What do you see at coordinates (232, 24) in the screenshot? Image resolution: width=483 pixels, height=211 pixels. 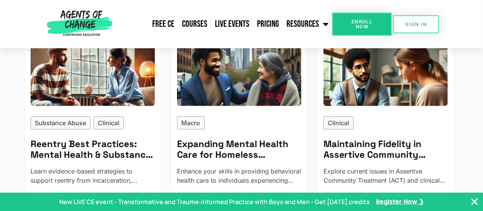 I see `a: Live Events` at bounding box center [232, 24].